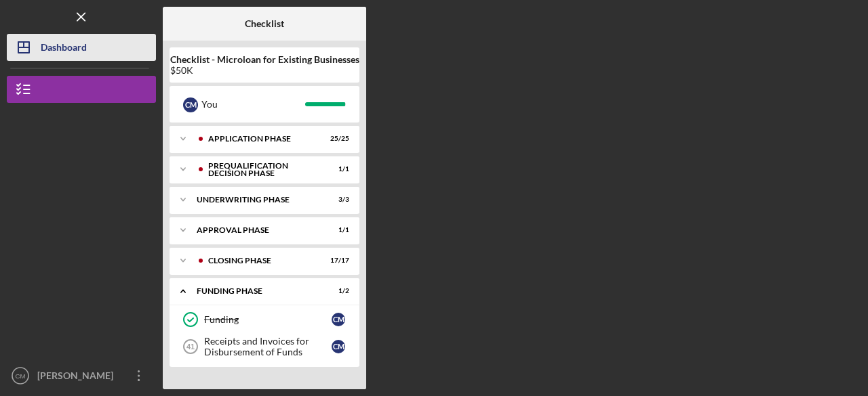 This screenshot has width=868, height=396. I want to click on div: 17 / 17, so click(337, 260).